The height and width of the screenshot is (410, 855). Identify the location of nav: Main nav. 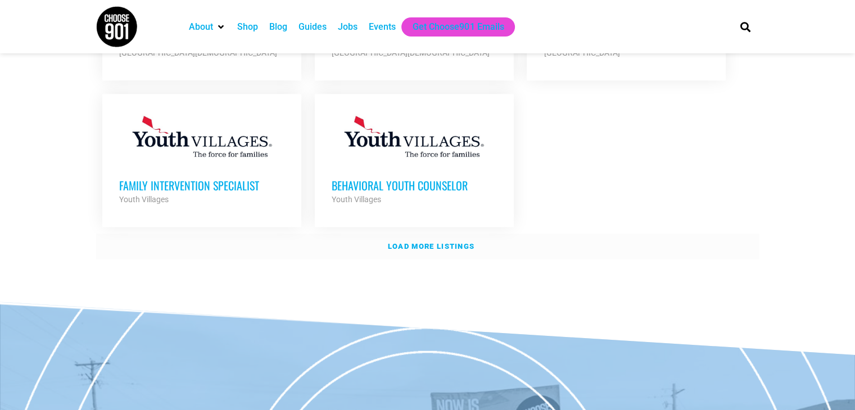
(452, 27).